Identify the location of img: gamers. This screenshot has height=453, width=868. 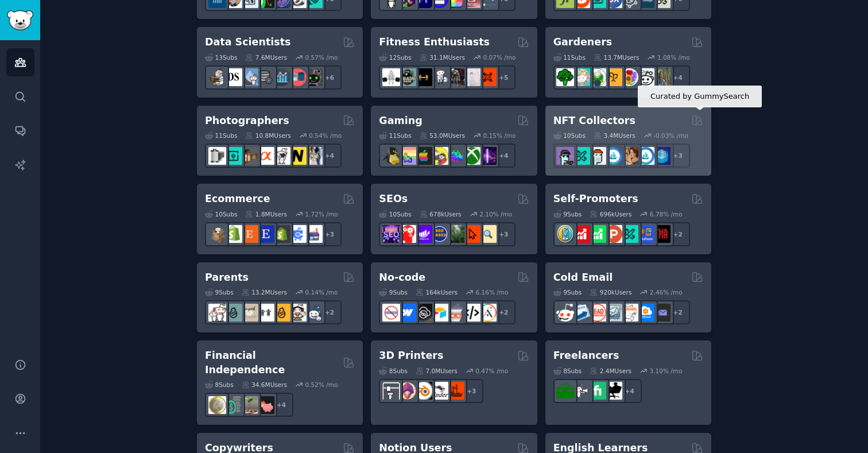
(455, 156).